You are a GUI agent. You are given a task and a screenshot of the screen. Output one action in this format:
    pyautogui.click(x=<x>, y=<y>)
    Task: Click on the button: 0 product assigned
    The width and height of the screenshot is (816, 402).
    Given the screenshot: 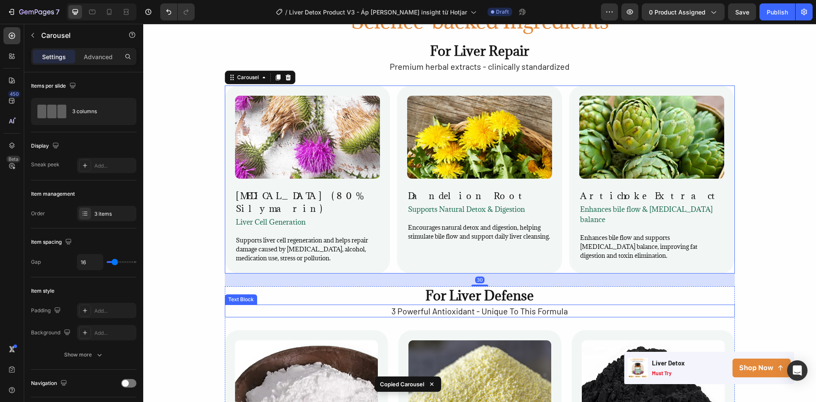 What is the action you would take?
    pyautogui.click(x=683, y=12)
    